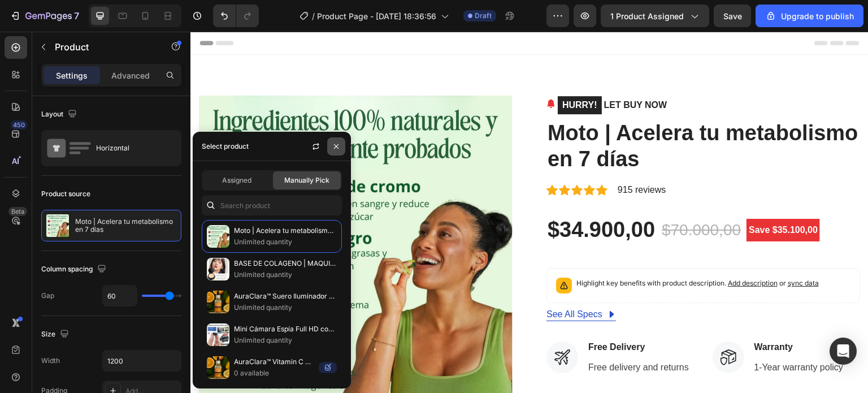  I want to click on p: AuraClara™ Vitamin C Brightening Serum, so click(274, 362).